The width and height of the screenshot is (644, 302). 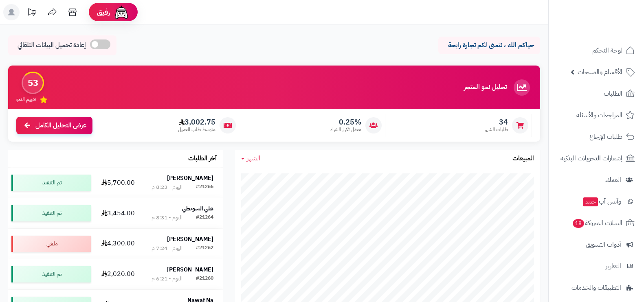 What do you see at coordinates (578, 224) in the screenshot?
I see `span: 18` at bounding box center [578, 224].